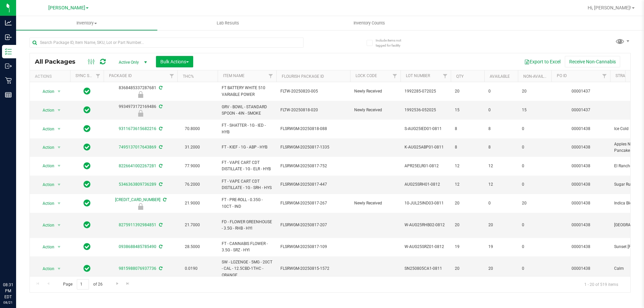 This screenshot has width=644, height=308. What do you see at coordinates (247, 226) in the screenshot?
I see `span: FD - FLOWER GREENHOUSE - 3.5G - RHB - HYI` at bounding box center [247, 226].